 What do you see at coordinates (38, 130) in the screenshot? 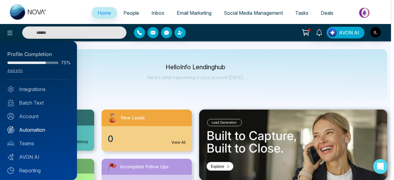
I see `a: Automation` at bounding box center [38, 130].